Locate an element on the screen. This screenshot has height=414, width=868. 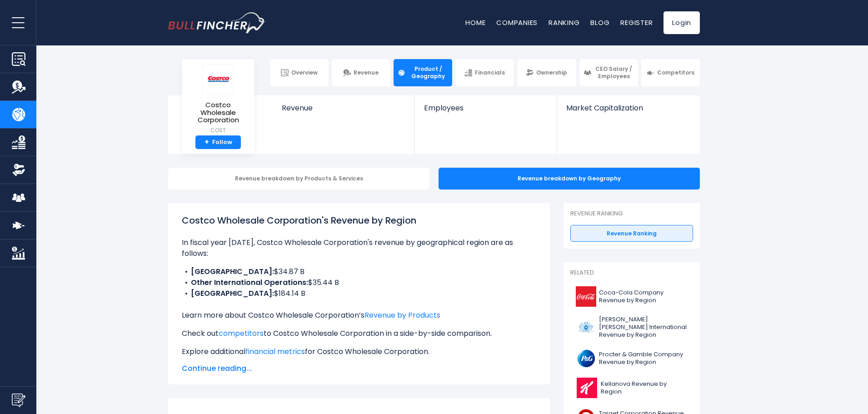
div: Revenue breakdown by Geography is located at coordinates (569, 178).